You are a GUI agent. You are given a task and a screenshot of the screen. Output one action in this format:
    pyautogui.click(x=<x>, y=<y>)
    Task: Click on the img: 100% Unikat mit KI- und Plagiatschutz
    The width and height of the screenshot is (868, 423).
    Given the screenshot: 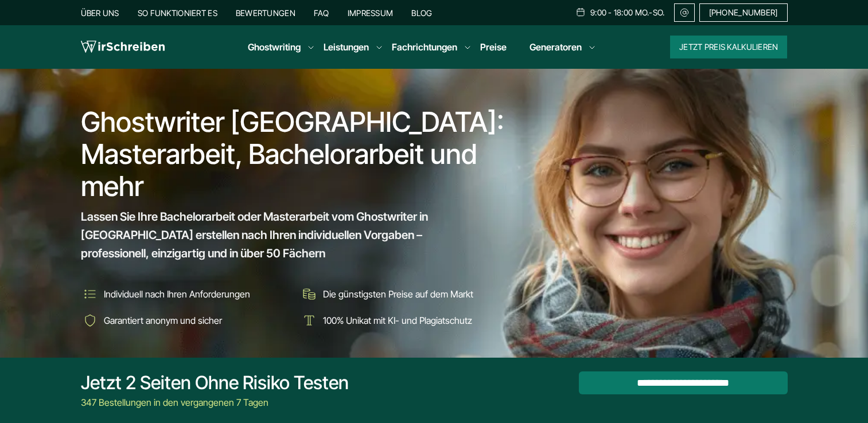 What is the action you would take?
    pyautogui.click(x=309, y=321)
    